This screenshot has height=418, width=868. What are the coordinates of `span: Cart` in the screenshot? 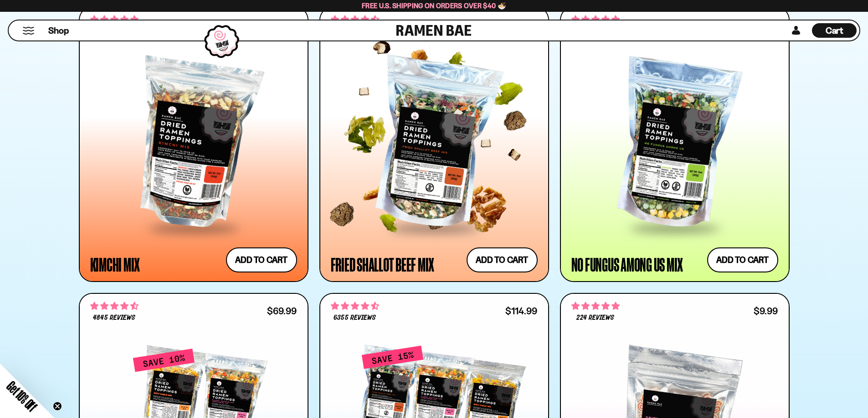 It's located at (834, 30).